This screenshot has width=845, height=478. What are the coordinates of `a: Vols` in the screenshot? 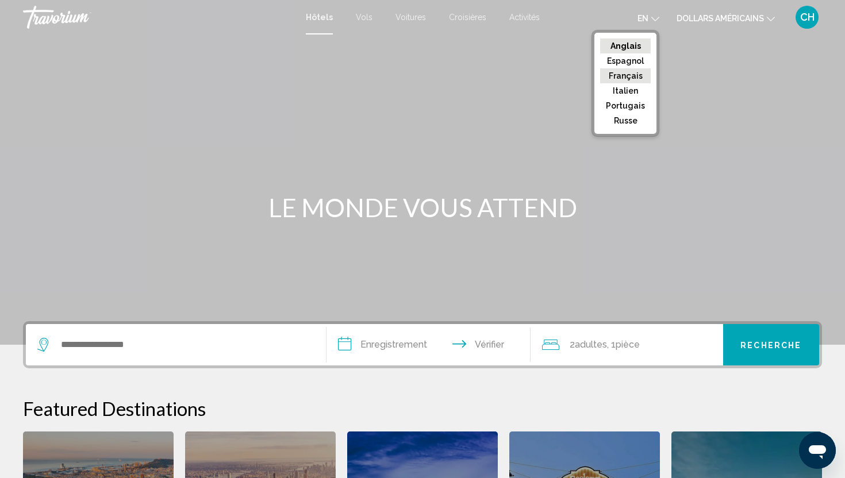 It's located at (364, 17).